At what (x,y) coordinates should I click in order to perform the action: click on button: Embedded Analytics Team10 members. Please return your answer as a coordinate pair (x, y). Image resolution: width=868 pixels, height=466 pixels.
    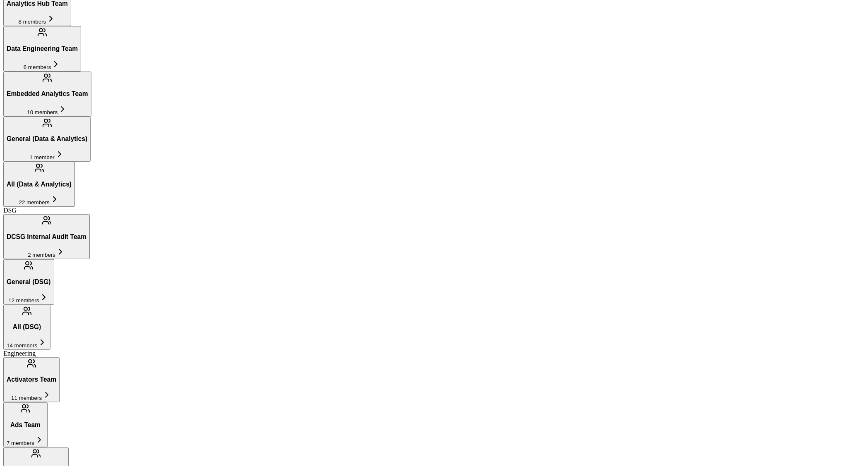
    Looking at the image, I should click on (47, 94).